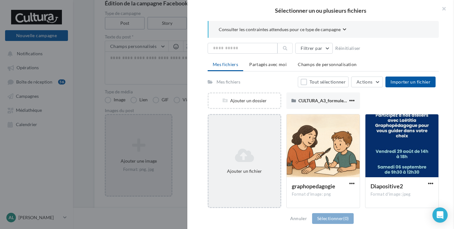  What do you see at coordinates (440, 215) in the screenshot?
I see `div: Open Intercom Messenger` at bounding box center [440, 215].